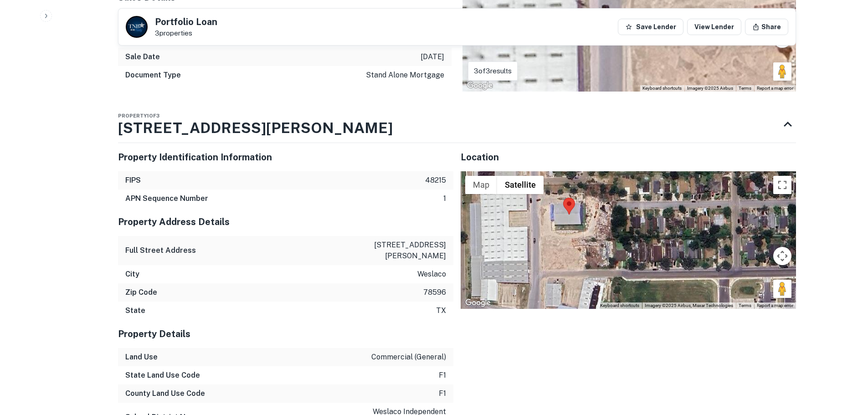 The height and width of the screenshot is (415, 868). I want to click on h5: Property Identification Information, so click(285, 157).